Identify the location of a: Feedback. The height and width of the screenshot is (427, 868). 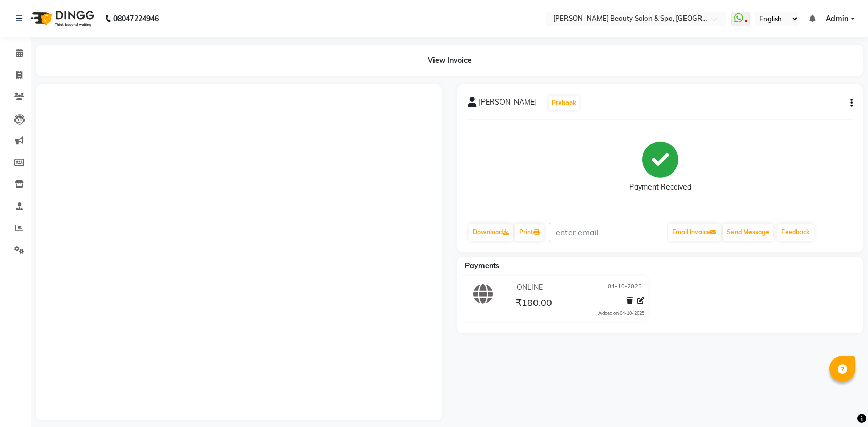
(795, 232).